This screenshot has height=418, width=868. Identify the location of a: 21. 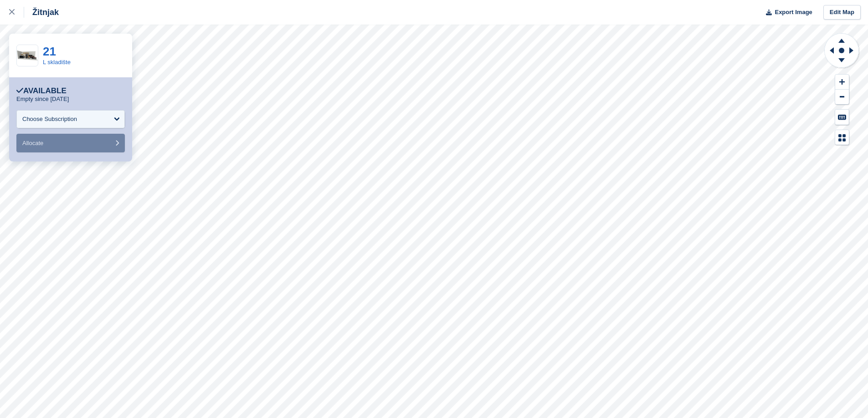
(50, 51).